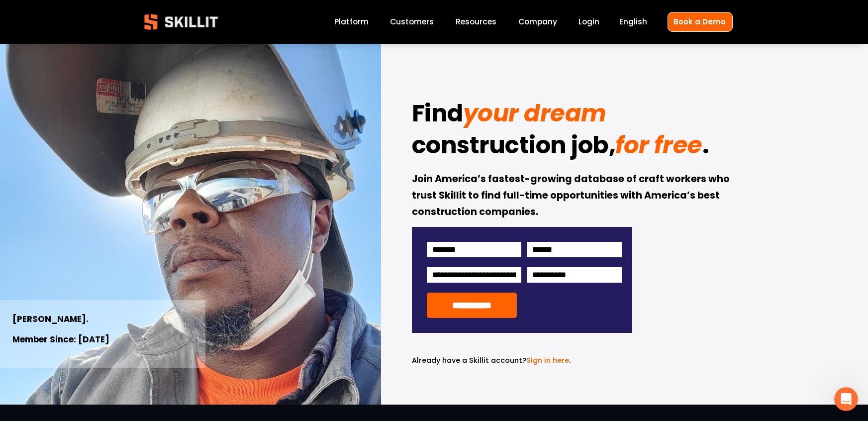  What do you see at coordinates (633, 22) in the screenshot?
I see `div: language picker` at bounding box center [633, 22].